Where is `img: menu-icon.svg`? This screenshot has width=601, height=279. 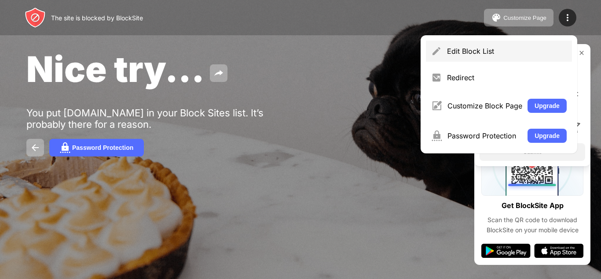
img: menu-icon.svg is located at coordinates (568, 18).